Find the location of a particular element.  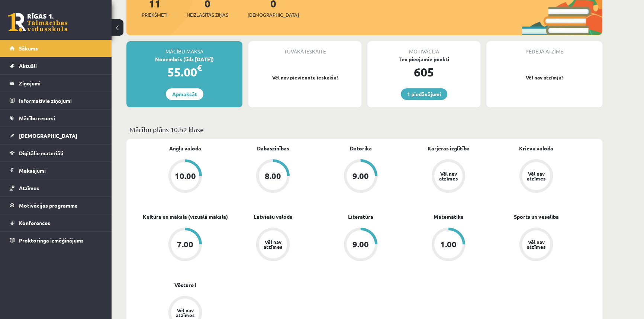

div: 10.00 is located at coordinates (185, 176).